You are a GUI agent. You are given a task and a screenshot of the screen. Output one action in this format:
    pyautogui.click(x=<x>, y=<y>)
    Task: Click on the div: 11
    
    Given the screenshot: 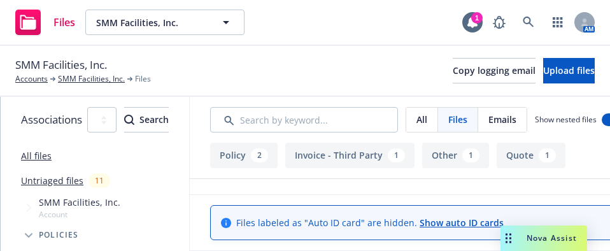 What is the action you would take?
    pyautogui.click(x=99, y=180)
    